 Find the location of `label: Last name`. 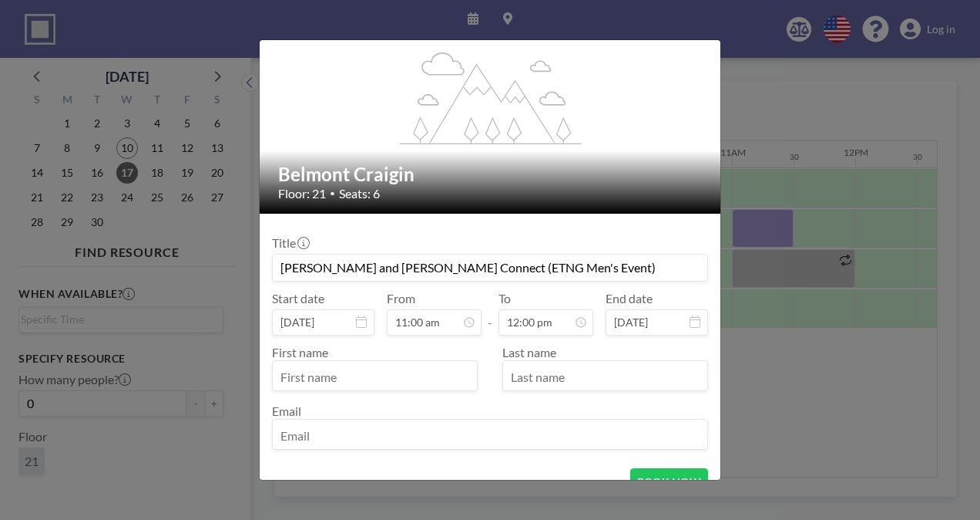

label: Last name is located at coordinates (529, 352).